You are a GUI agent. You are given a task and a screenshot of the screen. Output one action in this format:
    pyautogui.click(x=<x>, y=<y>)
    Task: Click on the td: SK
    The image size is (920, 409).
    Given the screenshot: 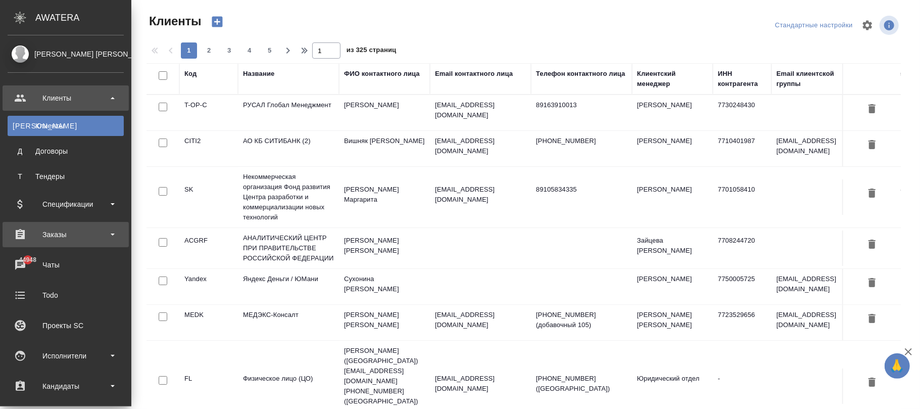 What is the action you would take?
    pyautogui.click(x=209, y=197)
    